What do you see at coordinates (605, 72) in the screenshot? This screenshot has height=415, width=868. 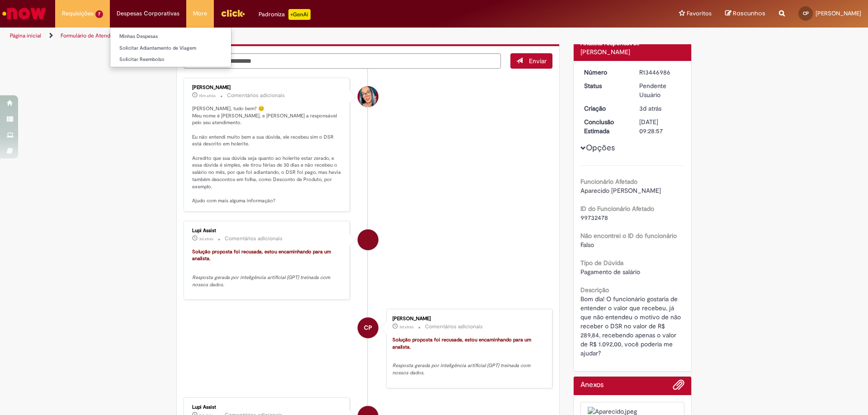 I see `dt: Número` at bounding box center [605, 72].